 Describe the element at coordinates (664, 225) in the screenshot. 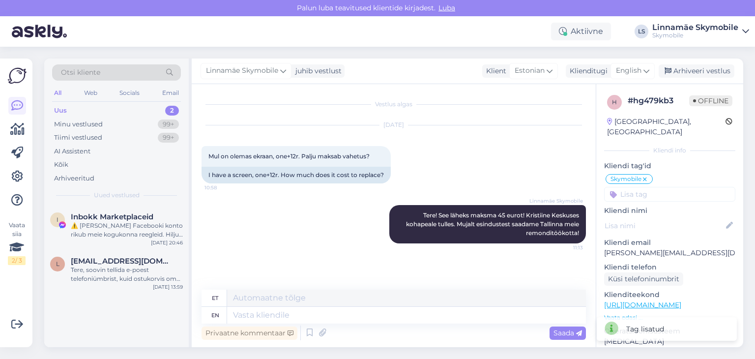

I see `input: Lisa nimi` at that location.